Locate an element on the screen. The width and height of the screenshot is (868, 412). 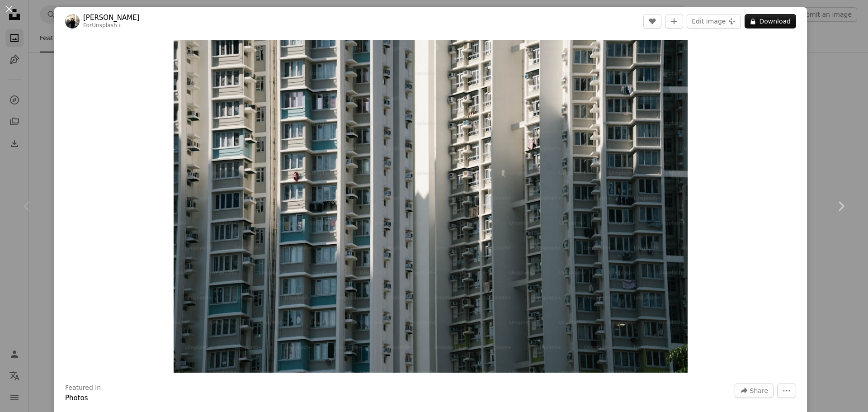
a: Go to Giulia Squillace's profile is located at coordinates (73, 21).